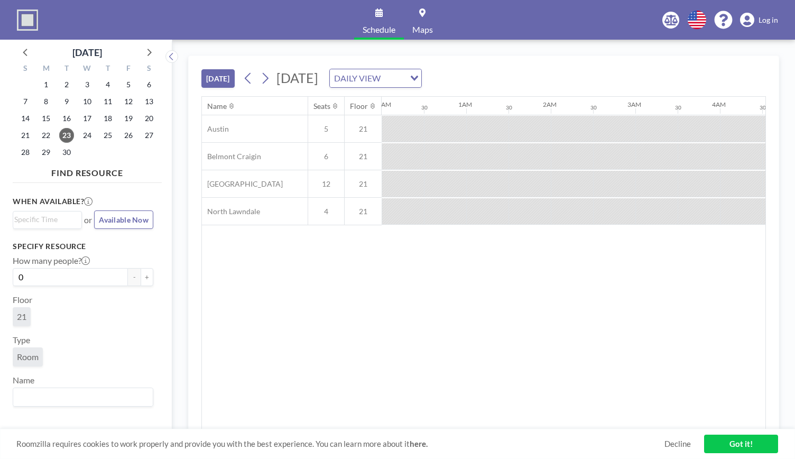 The image size is (795, 459). I want to click on span: Thursday, September 4, 2025, so click(108, 85).